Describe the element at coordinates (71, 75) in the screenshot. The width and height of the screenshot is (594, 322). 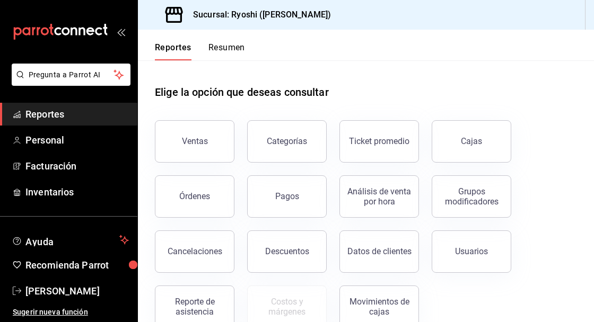
I see `button: Pregunta a Parrot AI` at that location.